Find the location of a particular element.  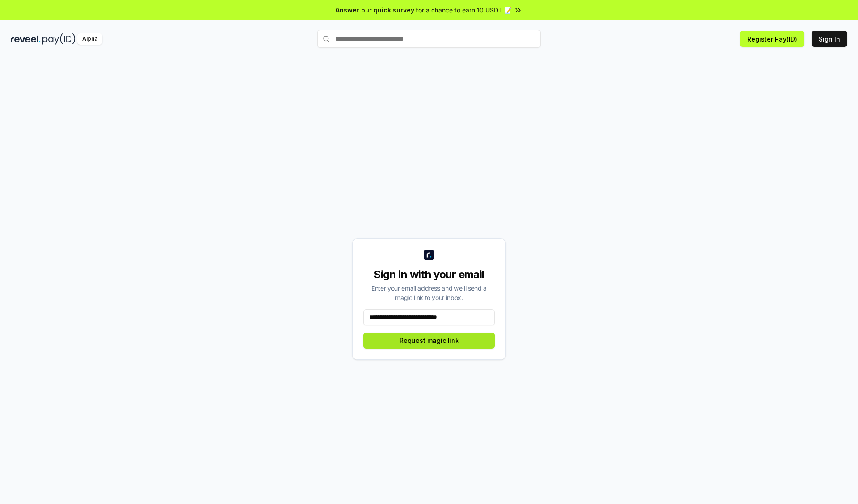

span: Answer our quick survey is located at coordinates (374, 10).